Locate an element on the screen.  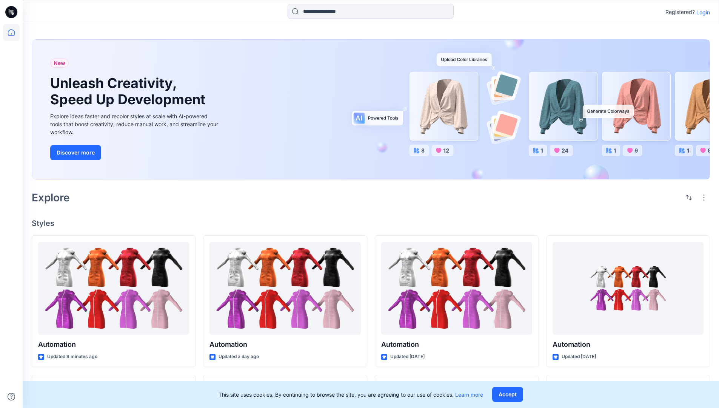
button: Accept is located at coordinates (508, 394).